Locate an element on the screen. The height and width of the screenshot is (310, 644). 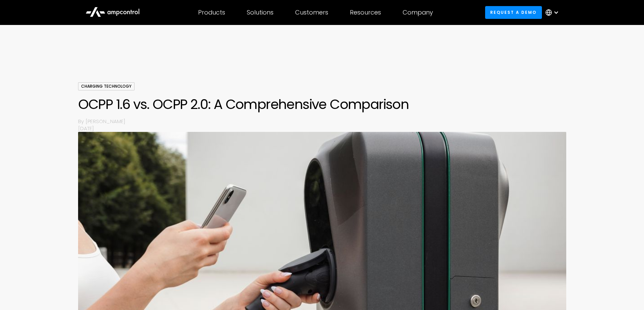
div: Solutions is located at coordinates (260, 12).